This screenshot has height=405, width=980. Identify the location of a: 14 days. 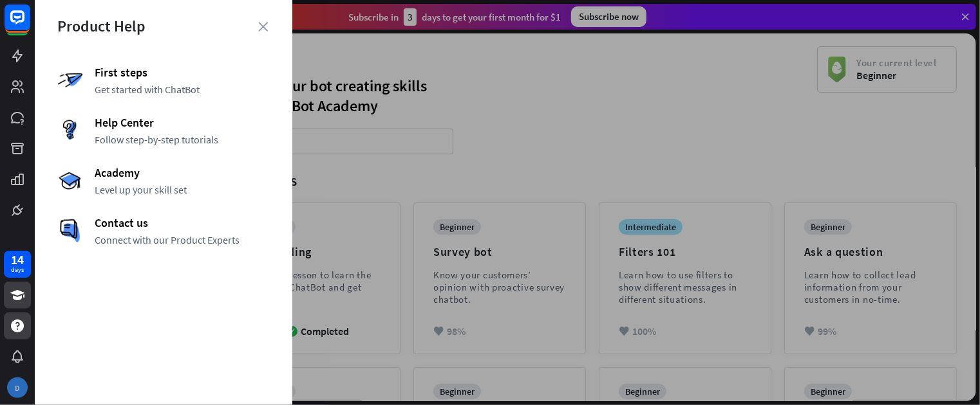
(17, 264).